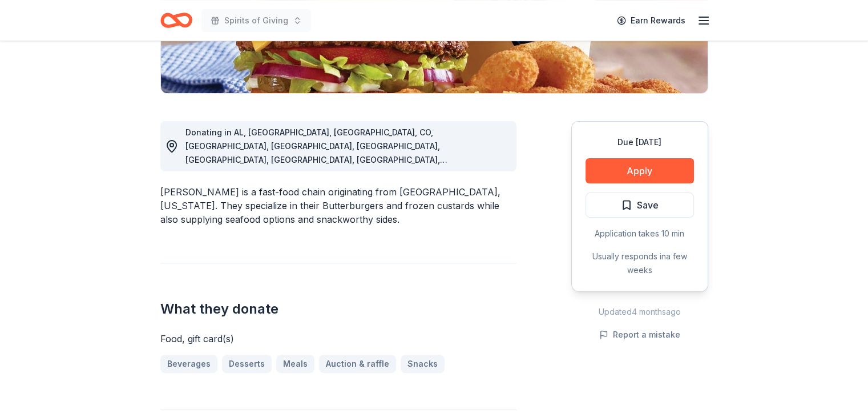 The width and height of the screenshot is (868, 417). I want to click on a: Beverages, so click(189, 364).